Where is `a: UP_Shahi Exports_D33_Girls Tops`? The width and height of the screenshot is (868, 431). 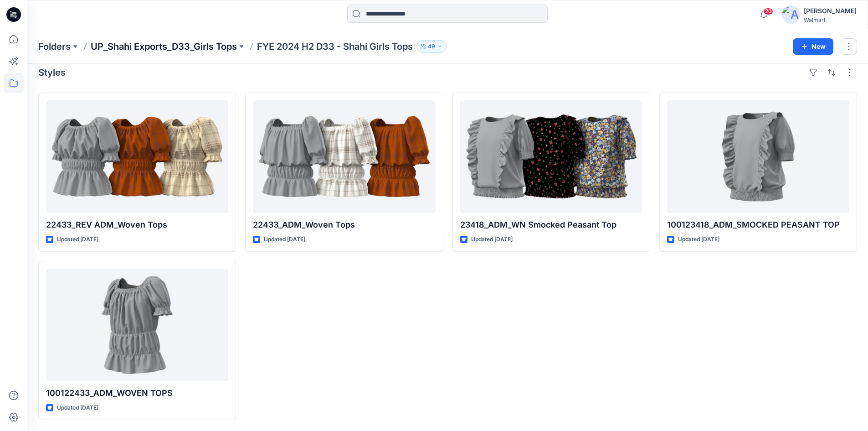
a: UP_Shahi Exports_D33_Girls Tops is located at coordinates (164, 47).